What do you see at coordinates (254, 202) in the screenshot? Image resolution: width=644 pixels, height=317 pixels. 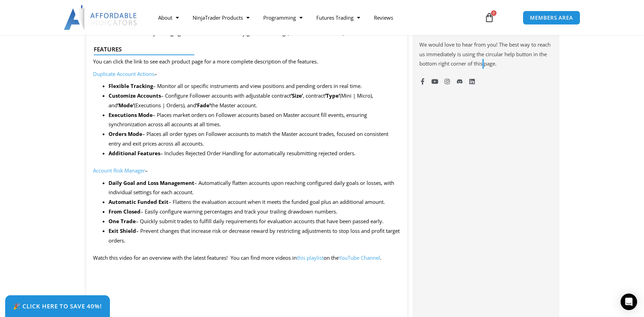 I see `li: – Flattens the evaluation account when it meets the funded goal plus an additional amount.` at bounding box center [254, 202].